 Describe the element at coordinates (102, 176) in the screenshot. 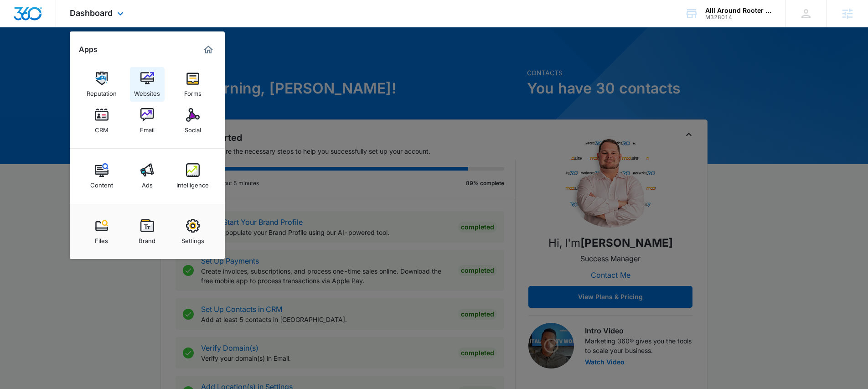

I see `a: Content` at that location.